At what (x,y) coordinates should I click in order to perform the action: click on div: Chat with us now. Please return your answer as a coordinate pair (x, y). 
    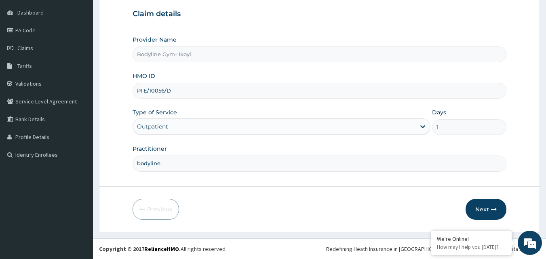
    Looking at the image, I should click on (89, 50).